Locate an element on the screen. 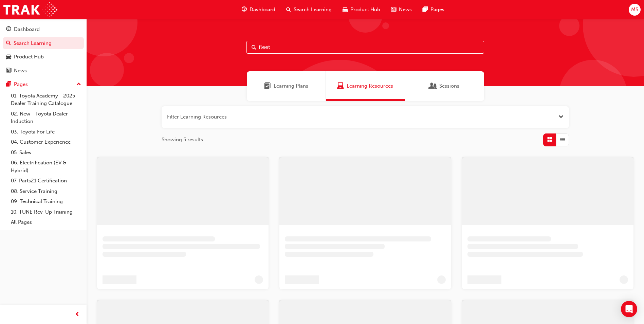  a: SessionsSessions is located at coordinates (444, 86).